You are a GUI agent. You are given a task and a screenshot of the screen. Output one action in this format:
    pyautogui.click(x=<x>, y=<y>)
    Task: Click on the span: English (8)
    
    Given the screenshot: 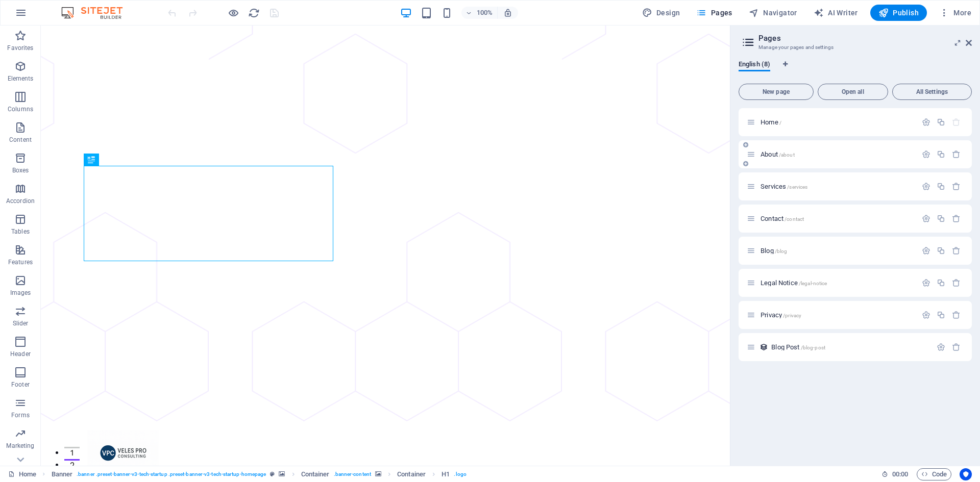 What is the action you would take?
    pyautogui.click(x=755, y=66)
    